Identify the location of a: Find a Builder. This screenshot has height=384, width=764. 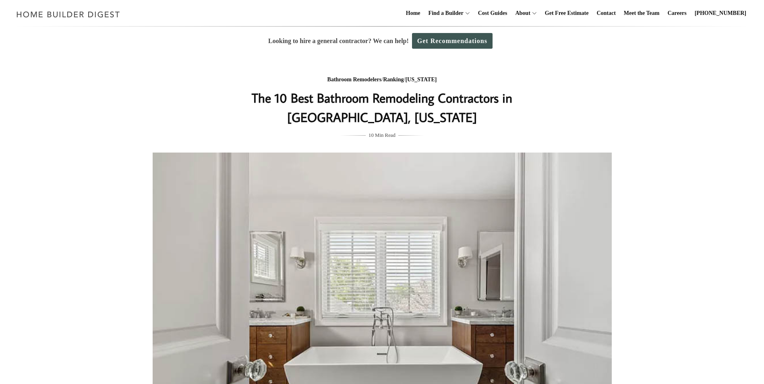
(444, 13).